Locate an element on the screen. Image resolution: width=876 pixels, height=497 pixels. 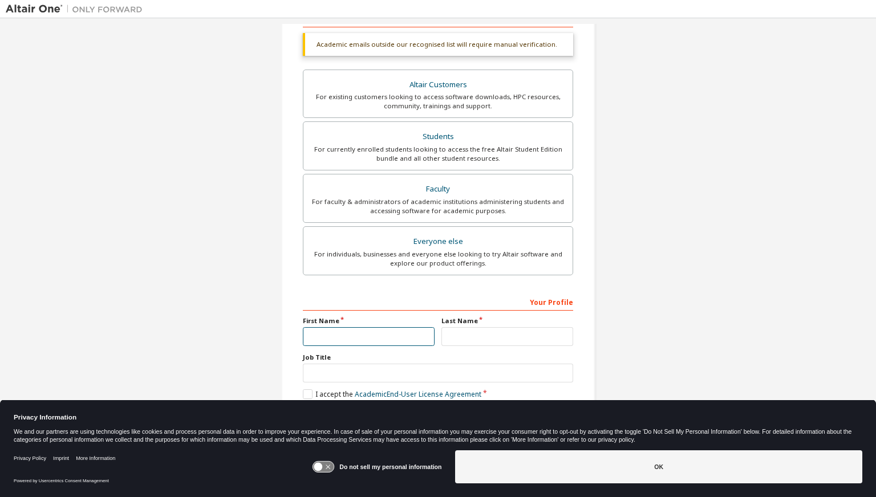
div: Altair Customers is located at coordinates (438, 85).